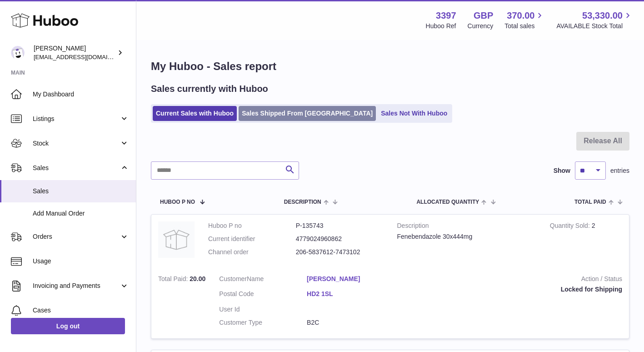 The width and height of the screenshot is (644, 352). What do you see at coordinates (524, 26) in the screenshot?
I see `span: Total sales` at bounding box center [524, 26].